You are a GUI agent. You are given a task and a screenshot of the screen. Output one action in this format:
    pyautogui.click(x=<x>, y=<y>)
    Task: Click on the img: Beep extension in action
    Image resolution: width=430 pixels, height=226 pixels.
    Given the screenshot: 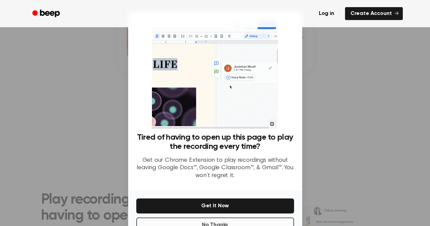 What is the action you would take?
    pyautogui.click(x=215, y=74)
    